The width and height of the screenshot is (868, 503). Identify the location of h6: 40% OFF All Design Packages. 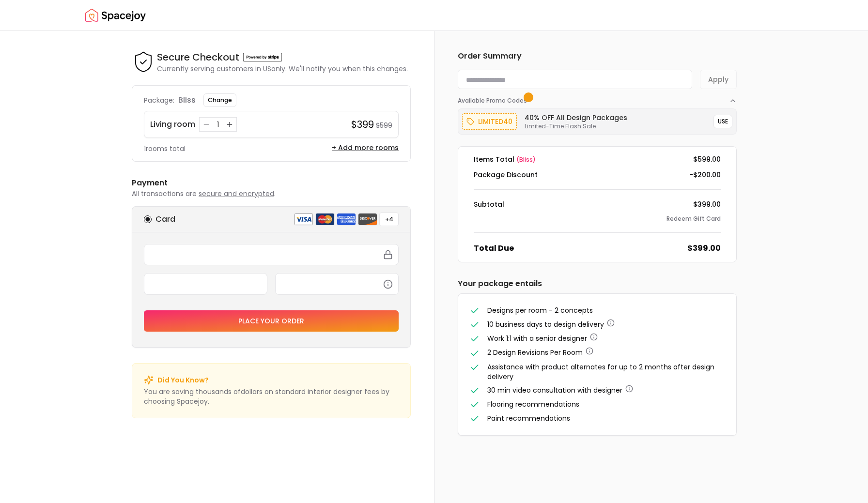
(576, 118).